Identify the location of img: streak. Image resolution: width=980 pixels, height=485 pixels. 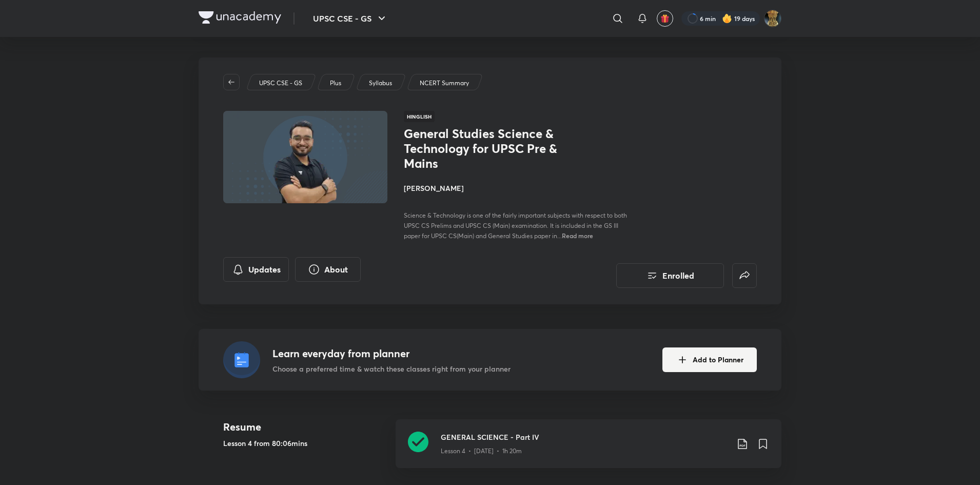
(727, 19).